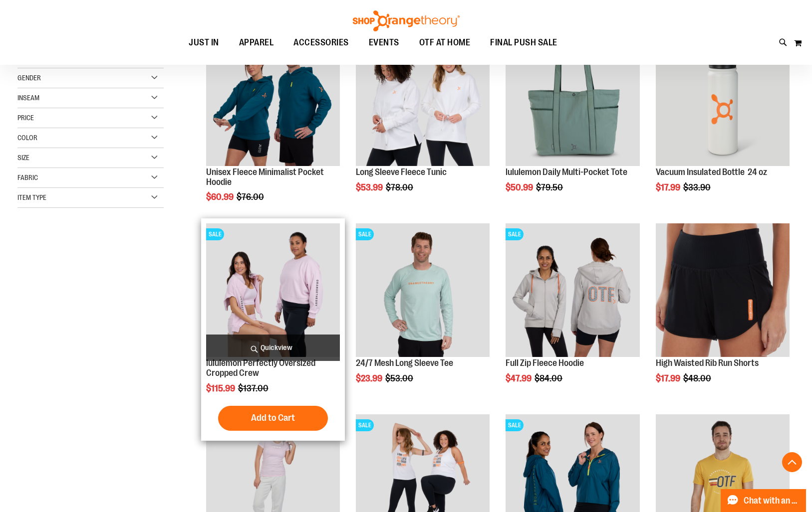 Image resolution: width=812 pixels, height=512 pixels. I want to click on img: lululemon Perfectly Oversized Cropped Crew, so click(273, 290).